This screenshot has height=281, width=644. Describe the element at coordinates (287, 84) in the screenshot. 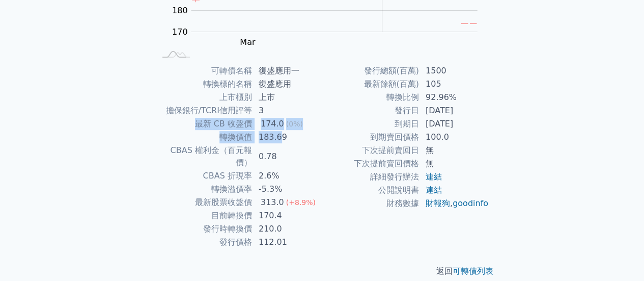

I see `td: 復盛應用` at that location.